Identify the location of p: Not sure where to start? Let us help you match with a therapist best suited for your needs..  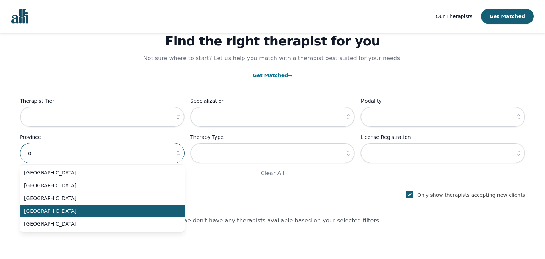
(272, 58).